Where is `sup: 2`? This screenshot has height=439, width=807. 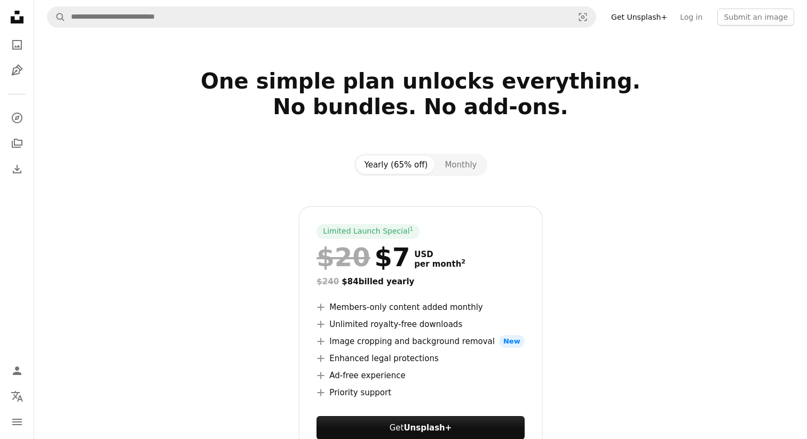
sup: 2 is located at coordinates (464, 262).